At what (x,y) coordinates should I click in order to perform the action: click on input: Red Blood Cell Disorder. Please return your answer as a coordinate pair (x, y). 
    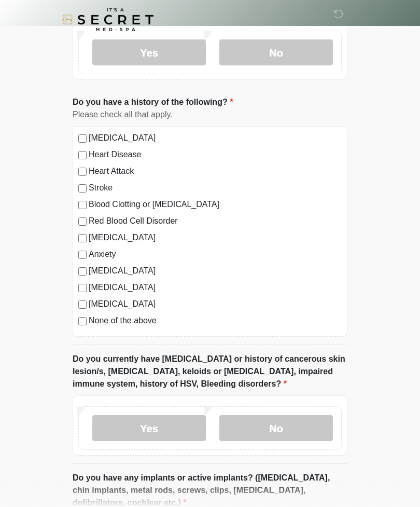
    Looking at the image, I should click on (82, 222).